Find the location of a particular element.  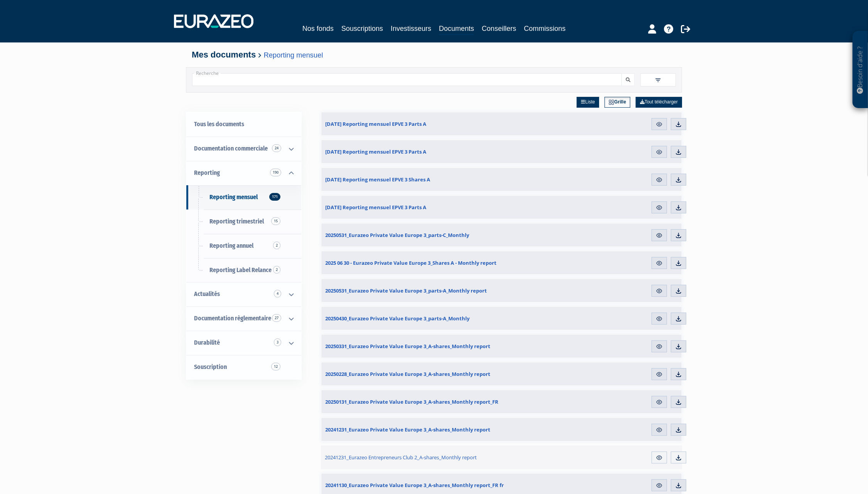

a: 20250531_Eurazeo Private Value Europe 3_parts-C_Monthly is located at coordinates (435, 235).